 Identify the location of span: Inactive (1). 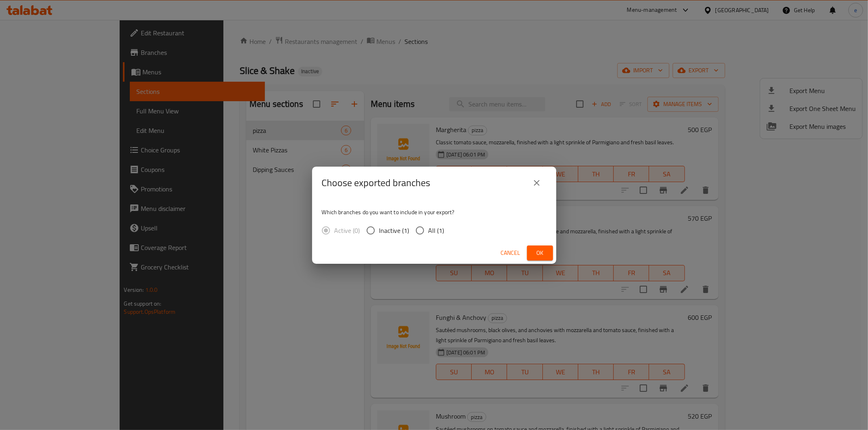
(394, 230).